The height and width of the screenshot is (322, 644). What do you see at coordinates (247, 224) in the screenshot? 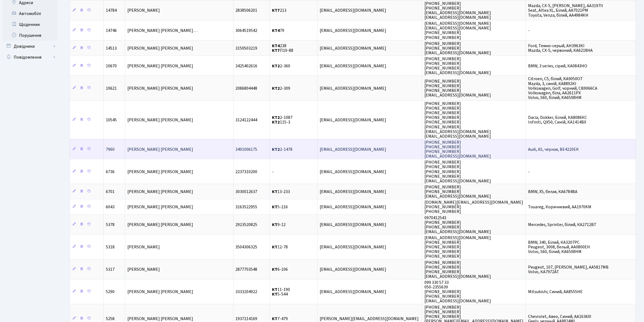
I see `span: 2923520825` at bounding box center [247, 224].